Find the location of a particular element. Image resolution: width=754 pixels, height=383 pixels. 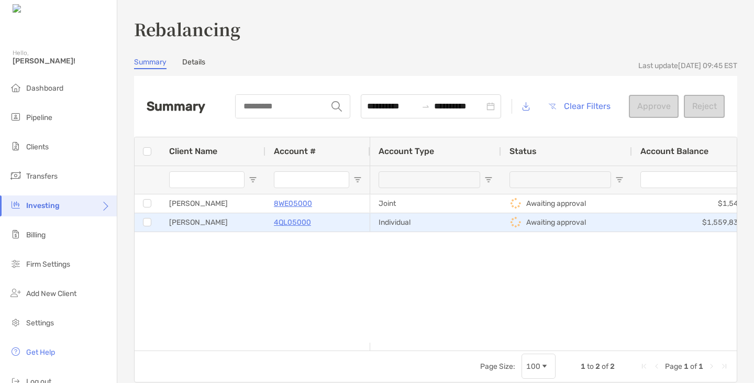

div: Next Page is located at coordinates (712, 366).